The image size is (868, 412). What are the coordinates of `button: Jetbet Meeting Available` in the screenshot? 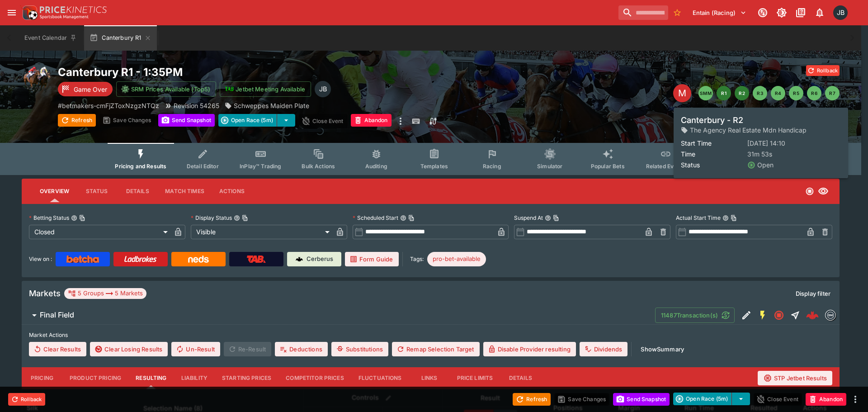 It's located at (265, 89).